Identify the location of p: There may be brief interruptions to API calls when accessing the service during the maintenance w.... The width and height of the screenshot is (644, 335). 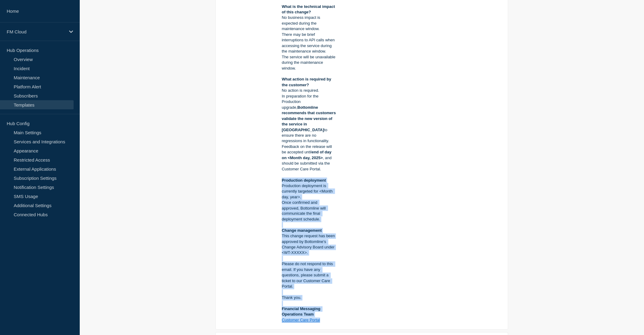
(309, 43).